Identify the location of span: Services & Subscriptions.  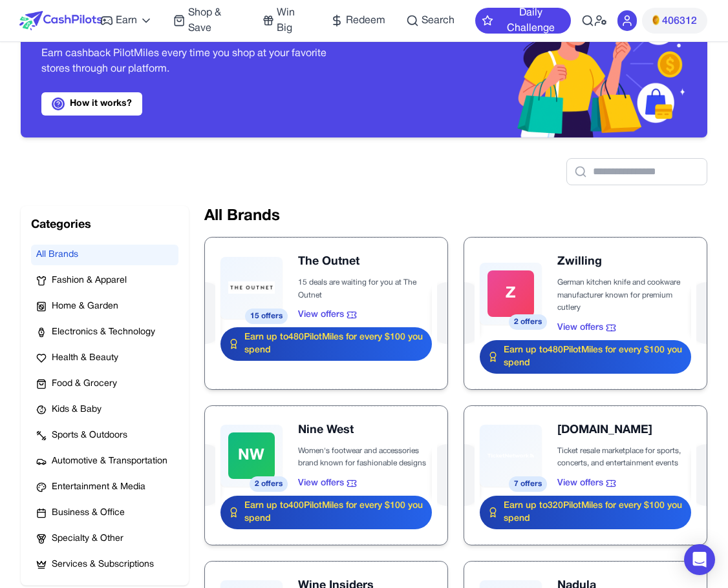
(102, 565).